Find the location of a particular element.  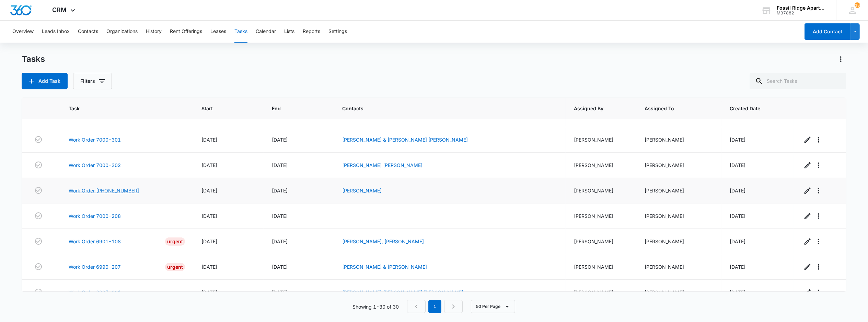

button: Calendar is located at coordinates (266, 31).